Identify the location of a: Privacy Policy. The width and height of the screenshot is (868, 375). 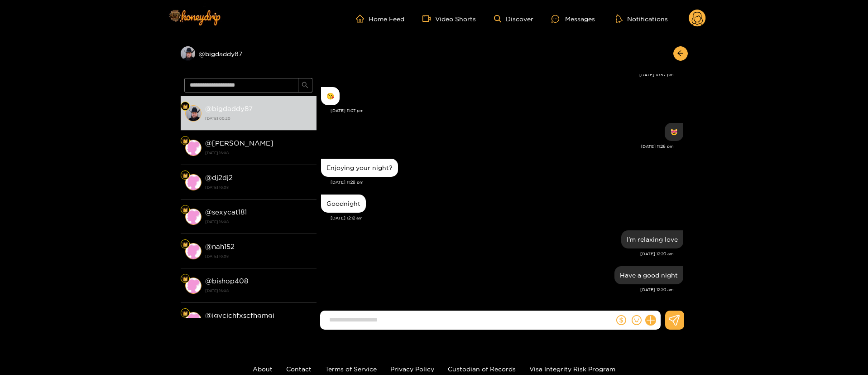
(412, 368).